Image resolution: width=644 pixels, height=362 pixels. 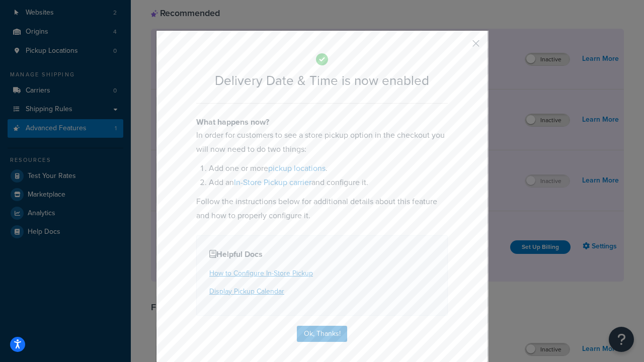 I want to click on h4: What happens now?, so click(x=322, y=123).